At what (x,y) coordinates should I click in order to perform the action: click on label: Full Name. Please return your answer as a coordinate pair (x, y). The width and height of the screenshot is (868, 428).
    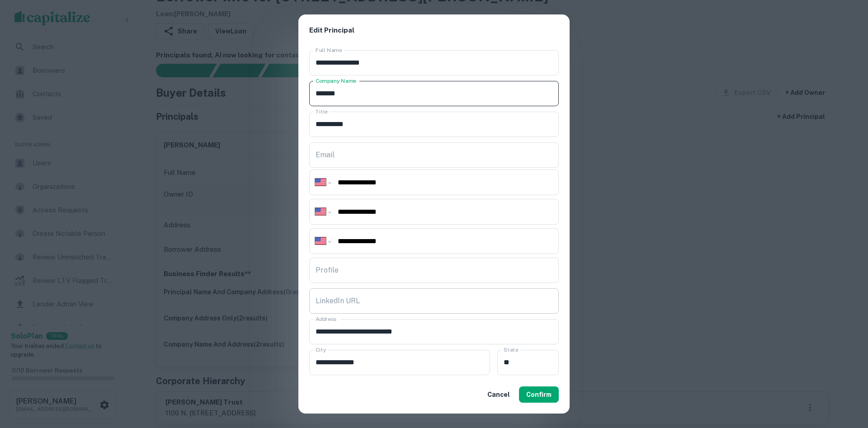
    Looking at the image, I should click on (329, 50).